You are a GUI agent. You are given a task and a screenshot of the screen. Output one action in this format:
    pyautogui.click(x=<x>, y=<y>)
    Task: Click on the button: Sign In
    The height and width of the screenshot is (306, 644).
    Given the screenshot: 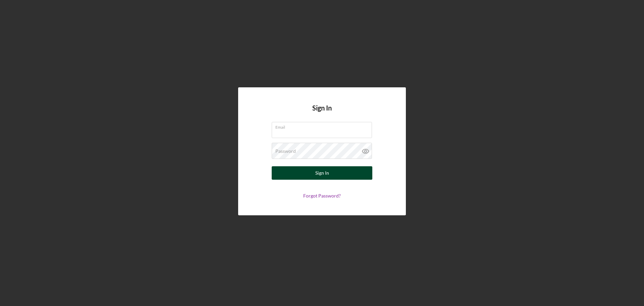 What is the action you would take?
    pyautogui.click(x=322, y=173)
    